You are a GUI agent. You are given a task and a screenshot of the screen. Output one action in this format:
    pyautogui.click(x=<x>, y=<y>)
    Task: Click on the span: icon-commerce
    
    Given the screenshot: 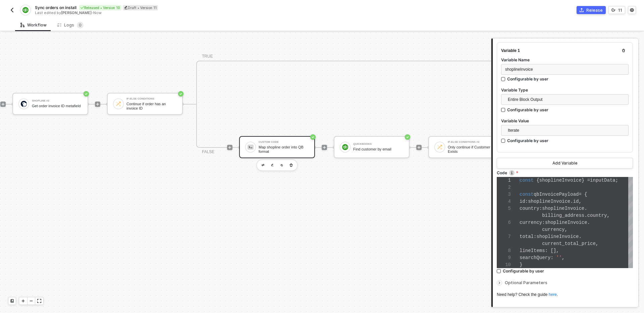 What is the action you would take?
    pyautogui.click(x=582, y=10)
    